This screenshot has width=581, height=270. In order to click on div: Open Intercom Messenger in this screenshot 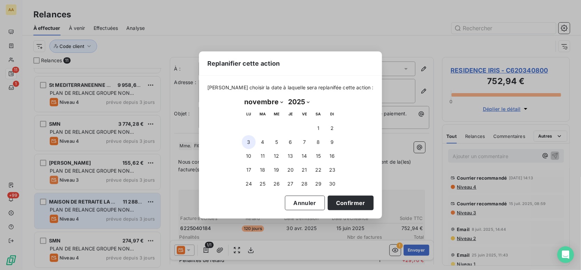, I will do `click(566, 255)`.